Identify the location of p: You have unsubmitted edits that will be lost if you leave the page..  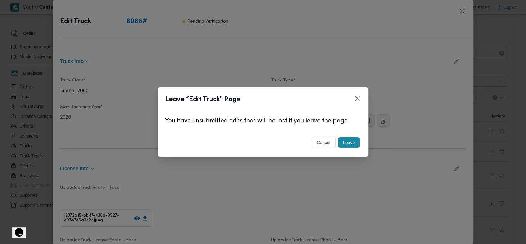
(263, 121).